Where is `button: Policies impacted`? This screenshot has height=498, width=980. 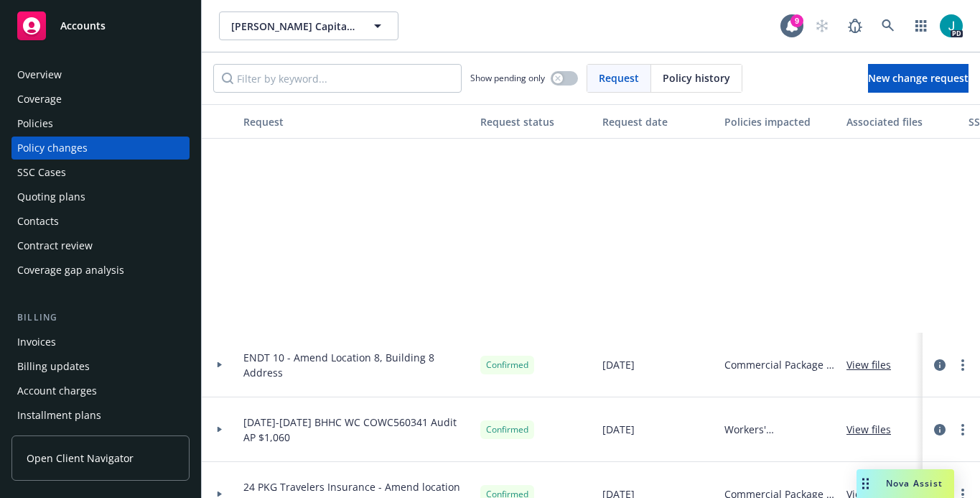 button: Policies impacted is located at coordinates (780, 122).